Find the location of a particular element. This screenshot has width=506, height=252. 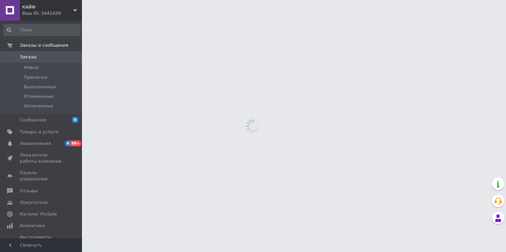

span: Выполненные is located at coordinates (40, 87).